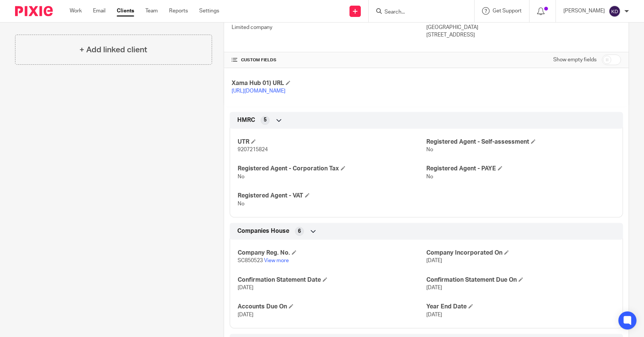 This screenshot has width=644, height=337. I want to click on label: Show empty fields, so click(574, 60).